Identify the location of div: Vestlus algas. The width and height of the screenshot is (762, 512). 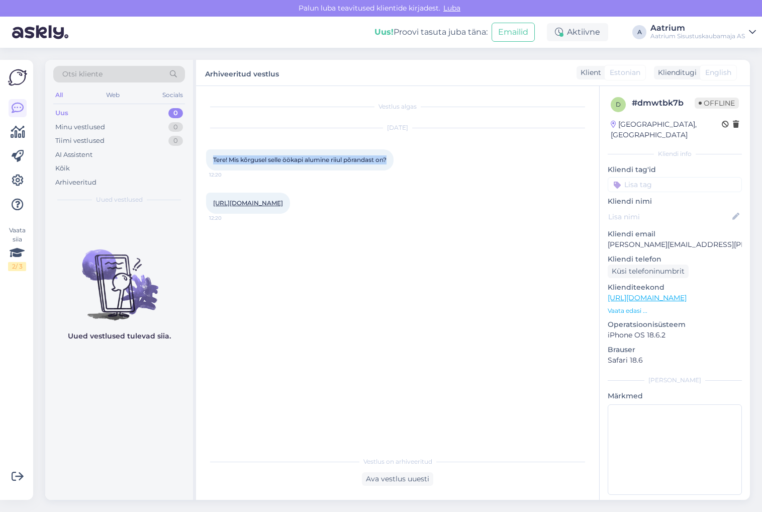
(398, 107).